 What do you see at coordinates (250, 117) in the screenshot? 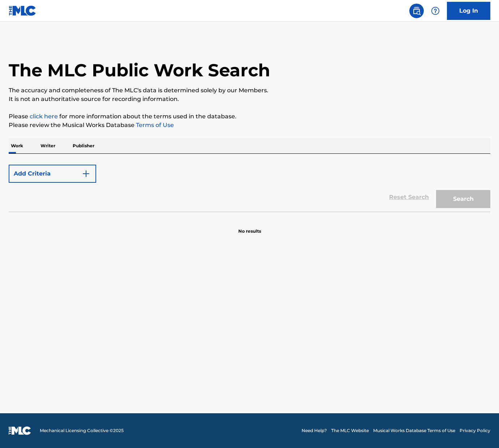
I see `p: Please for more information about the terms used in the database.` at bounding box center [250, 117].